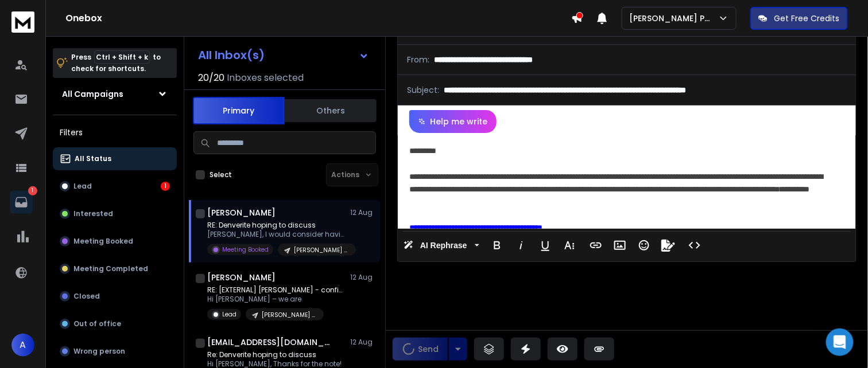  I want to click on p: All Status, so click(93, 159).